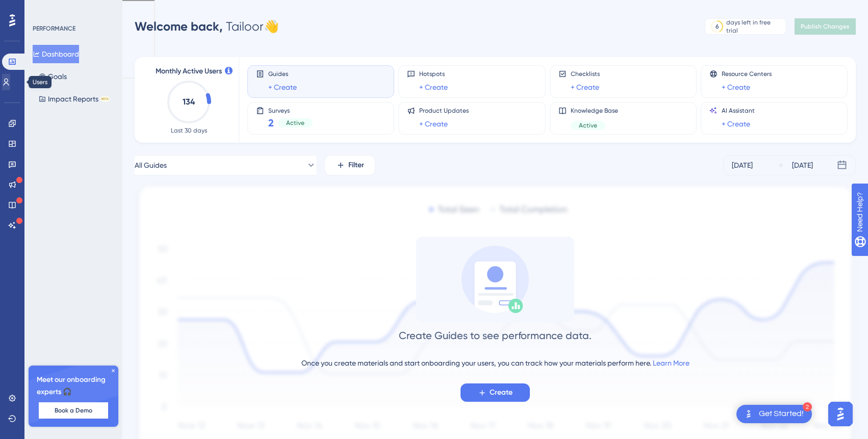 The height and width of the screenshot is (439, 868). I want to click on span: Guides, so click(283, 74).